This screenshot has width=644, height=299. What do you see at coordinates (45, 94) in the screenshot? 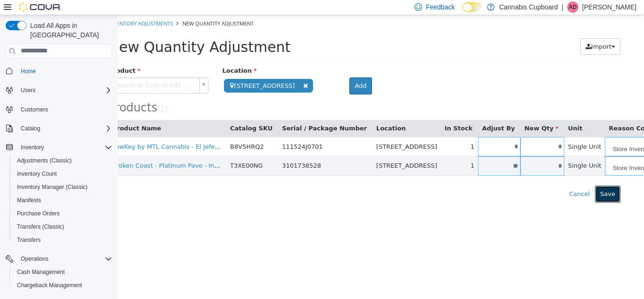
I see `span: 2` at bounding box center [45, 94].